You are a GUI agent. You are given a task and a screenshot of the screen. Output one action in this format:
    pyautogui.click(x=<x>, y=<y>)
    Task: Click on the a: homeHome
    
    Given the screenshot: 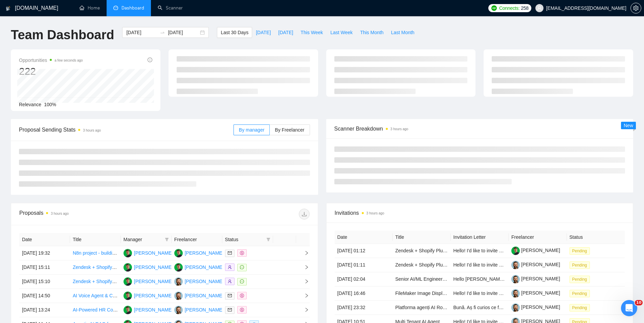 What is the action you would take?
    pyautogui.click(x=89, y=8)
    